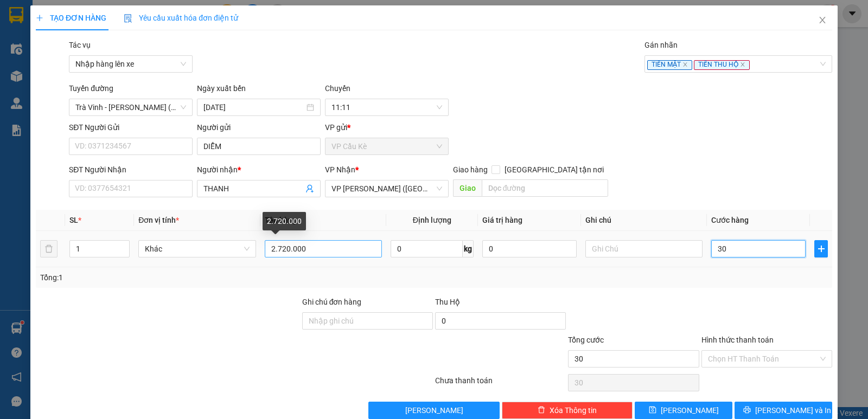 This screenshot has height=419, width=868. Describe the element at coordinates (81, 11) in the screenshot. I see `strong: BIÊN NHẬN GỬI HÀNG` at that location.